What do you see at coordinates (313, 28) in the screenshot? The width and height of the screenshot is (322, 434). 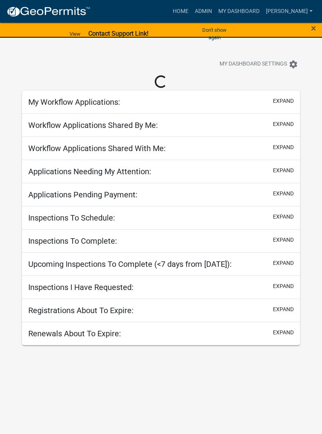 I see `button: Close` at bounding box center [313, 28].